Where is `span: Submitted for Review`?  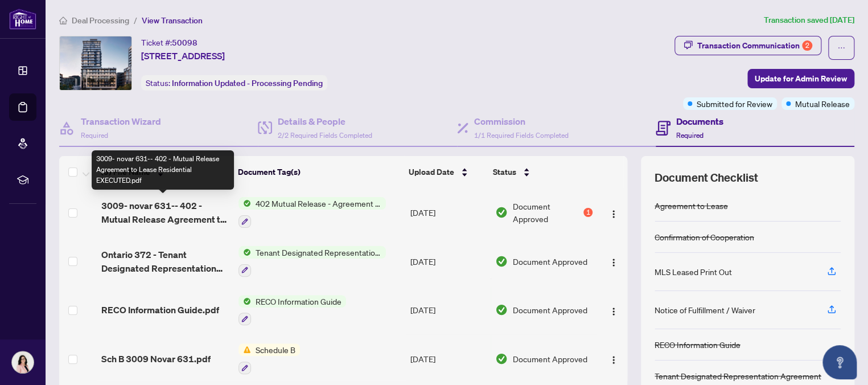
span: Submitted for Review is located at coordinates (735, 104).